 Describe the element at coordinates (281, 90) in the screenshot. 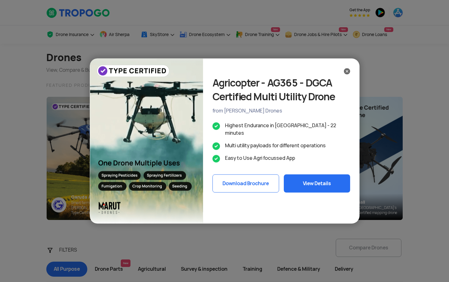

I see `div: Agricopter - AG365 - DGCA Certified Multi Utility Drone` at that location.